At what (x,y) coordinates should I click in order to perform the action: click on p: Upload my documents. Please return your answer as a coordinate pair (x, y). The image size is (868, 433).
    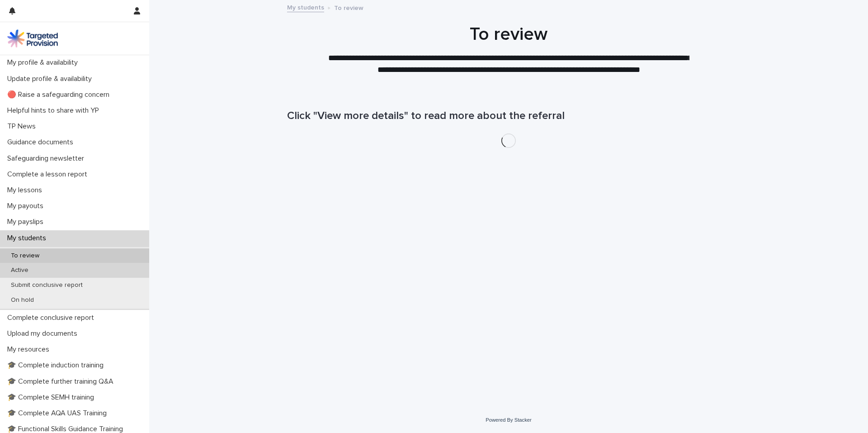
    Looking at the image, I should click on (44, 334).